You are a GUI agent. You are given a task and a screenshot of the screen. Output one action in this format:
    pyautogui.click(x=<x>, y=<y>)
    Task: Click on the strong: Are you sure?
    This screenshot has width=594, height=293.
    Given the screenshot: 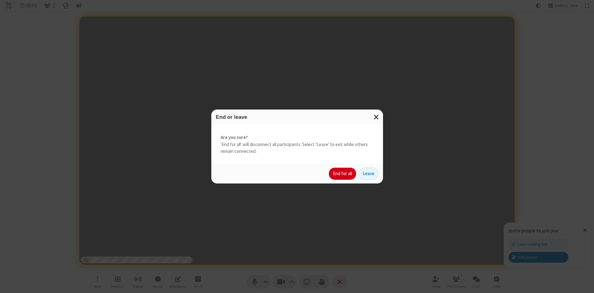 What is the action you would take?
    pyautogui.click(x=297, y=137)
    